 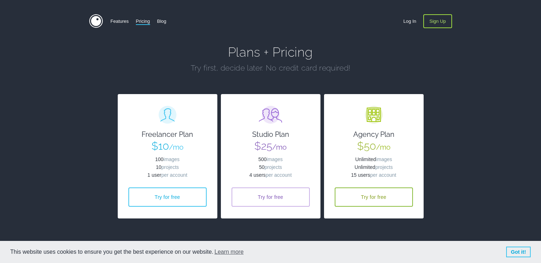 I want to click on span: This website uses cookies to ensure you get the best experience on our website., so click(x=255, y=252).